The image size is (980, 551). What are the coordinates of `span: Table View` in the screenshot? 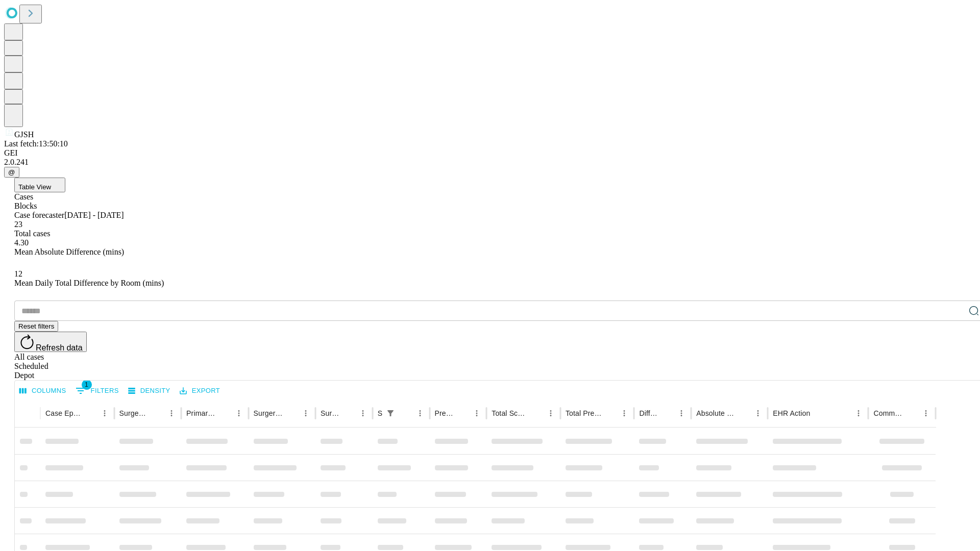 It's located at (35, 186).